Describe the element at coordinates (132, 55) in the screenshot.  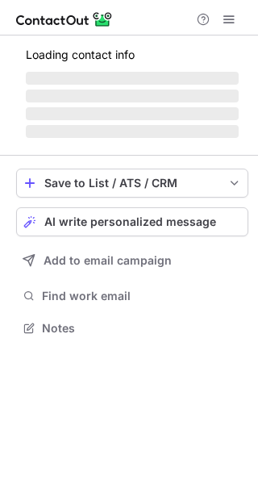
I see `p: Loading contact info` at that location.